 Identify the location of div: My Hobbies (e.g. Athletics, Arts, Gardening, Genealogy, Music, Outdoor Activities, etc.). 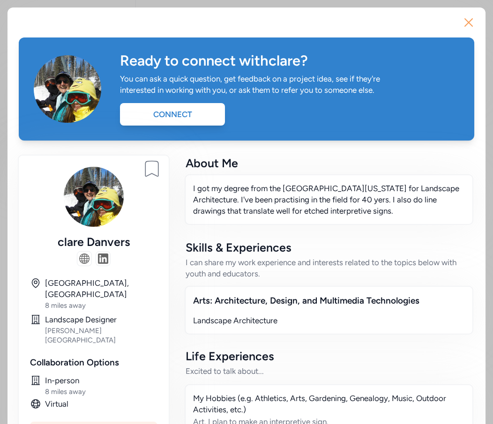
(329, 404).